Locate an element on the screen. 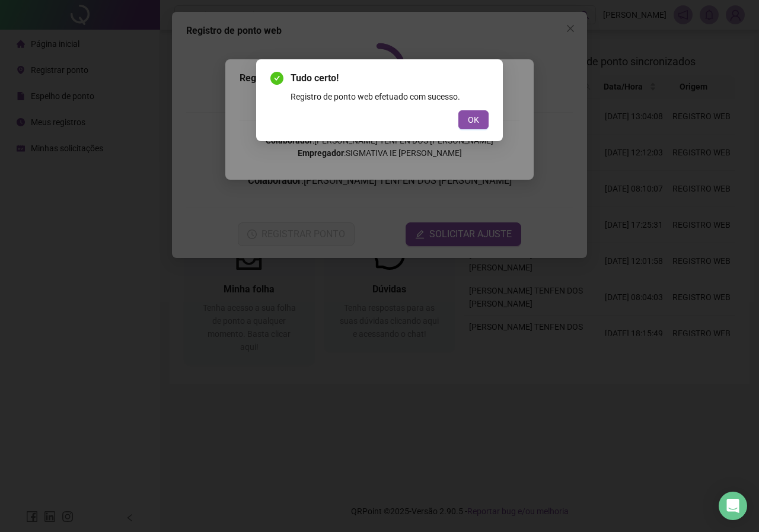 The image size is (759, 532). button: OK is located at coordinates (473, 120).